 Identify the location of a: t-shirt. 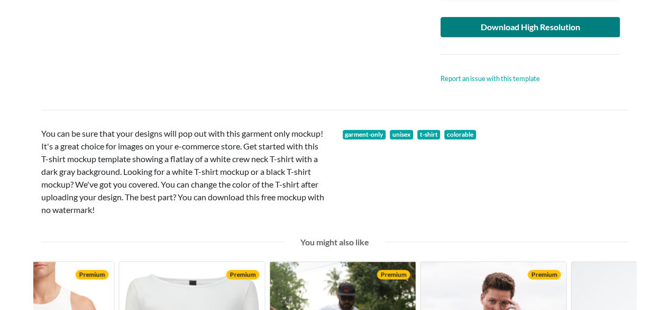
(429, 134).